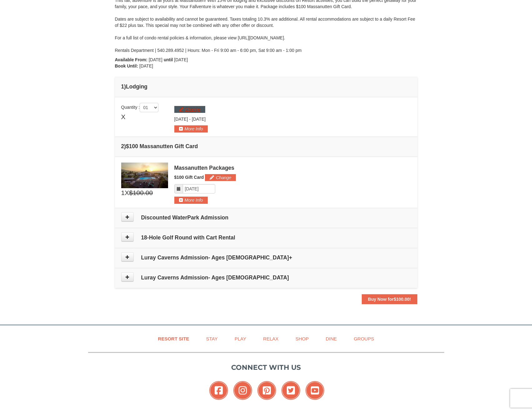 The image size is (532, 412). What do you see at coordinates (145, 175) in the screenshot?
I see `img: 6619879-1.jpg` at bounding box center [145, 175].